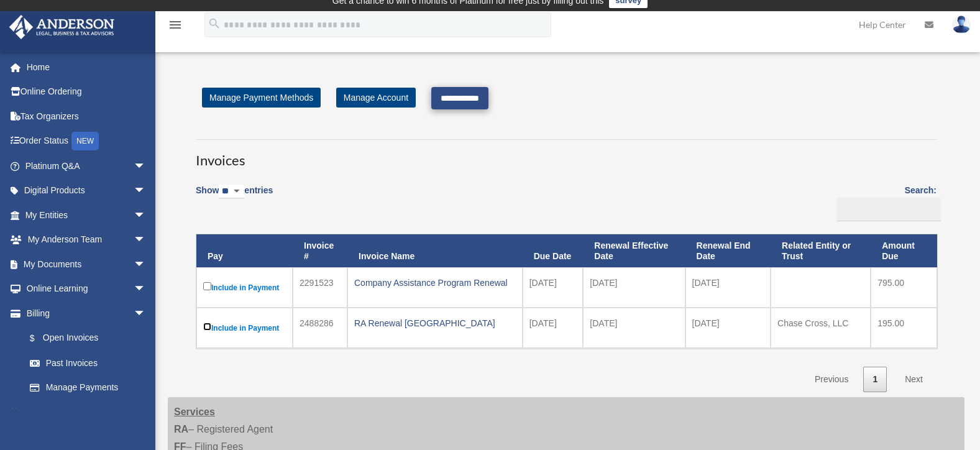  I want to click on a: Home, so click(87, 68).